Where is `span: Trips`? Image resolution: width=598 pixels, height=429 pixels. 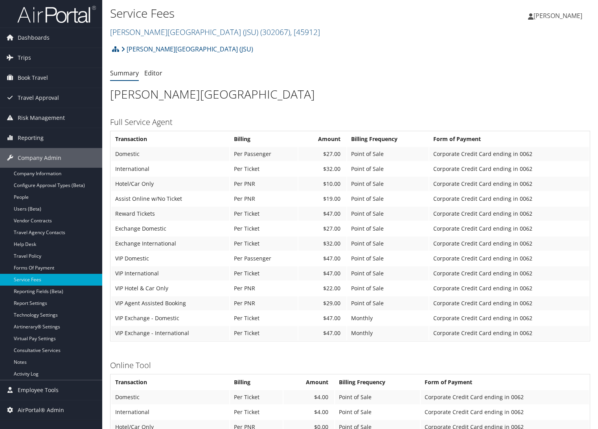 span: Trips is located at coordinates (24, 58).